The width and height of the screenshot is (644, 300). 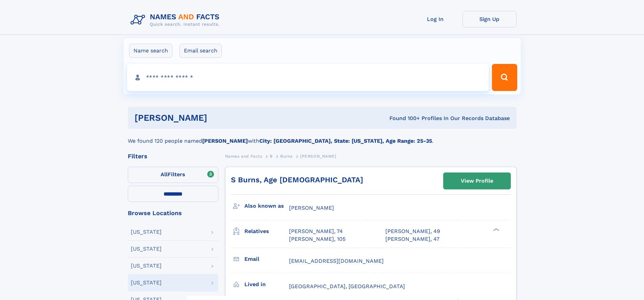 I want to click on div: Filters, so click(x=173, y=156).